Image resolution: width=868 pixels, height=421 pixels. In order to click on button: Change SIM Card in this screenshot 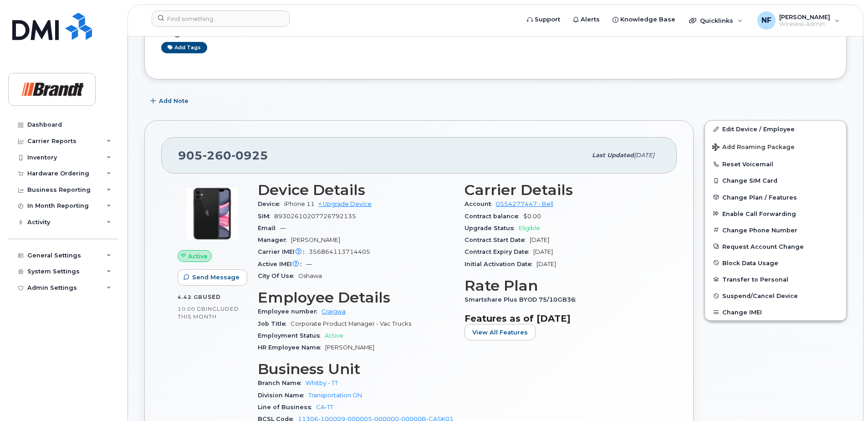, I will do `click(776, 180)`.